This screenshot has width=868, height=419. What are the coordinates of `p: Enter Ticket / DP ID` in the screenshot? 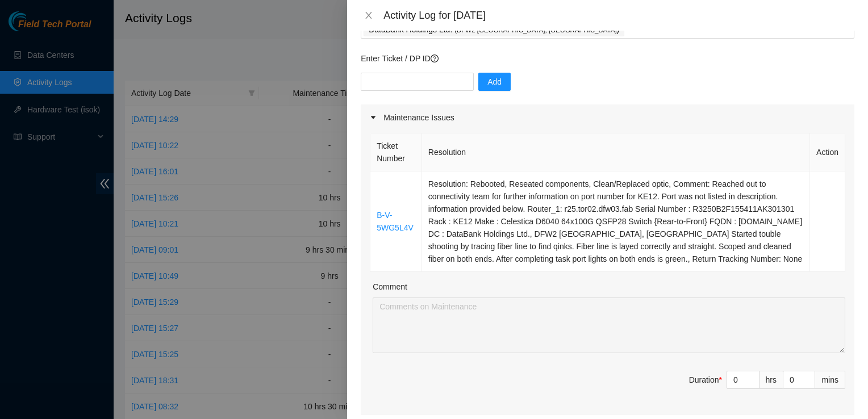 It's located at (607, 58).